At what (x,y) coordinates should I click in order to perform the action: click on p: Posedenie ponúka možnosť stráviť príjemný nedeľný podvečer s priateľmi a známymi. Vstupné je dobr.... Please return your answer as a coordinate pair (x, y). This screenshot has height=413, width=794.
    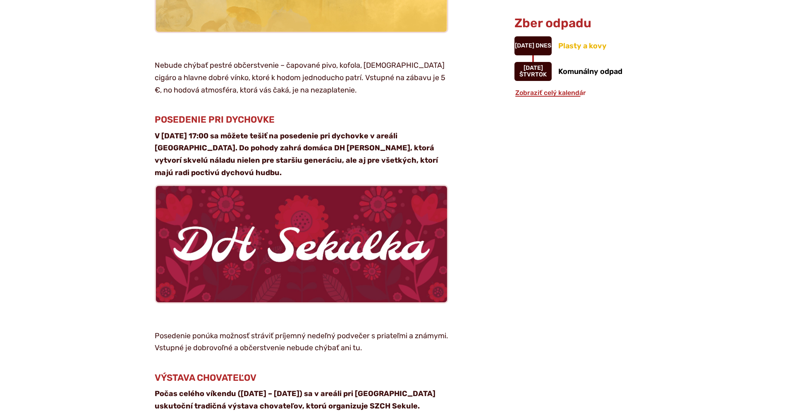
    Looking at the image, I should click on (301, 342).